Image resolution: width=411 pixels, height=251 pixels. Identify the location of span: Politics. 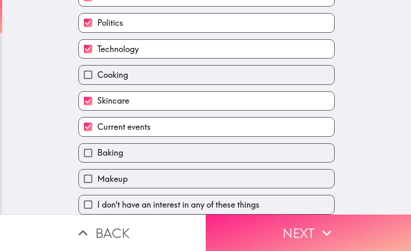
(110, 23).